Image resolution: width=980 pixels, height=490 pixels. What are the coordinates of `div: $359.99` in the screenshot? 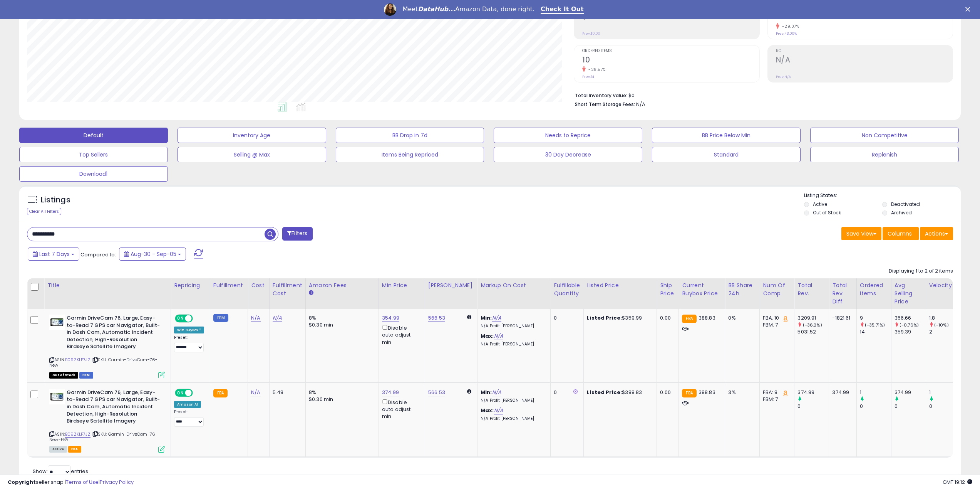 It's located at (619, 318).